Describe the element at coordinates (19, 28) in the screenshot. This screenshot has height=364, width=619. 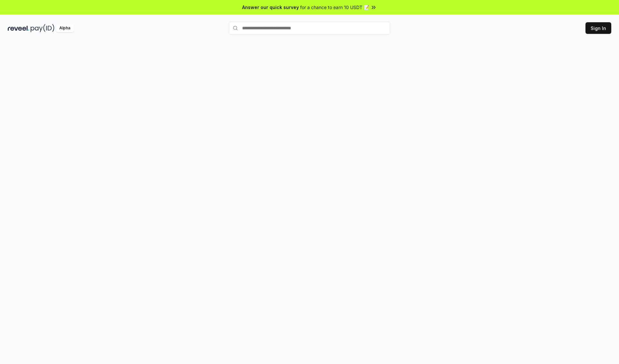
I see `img: reveel_dark` at that location.